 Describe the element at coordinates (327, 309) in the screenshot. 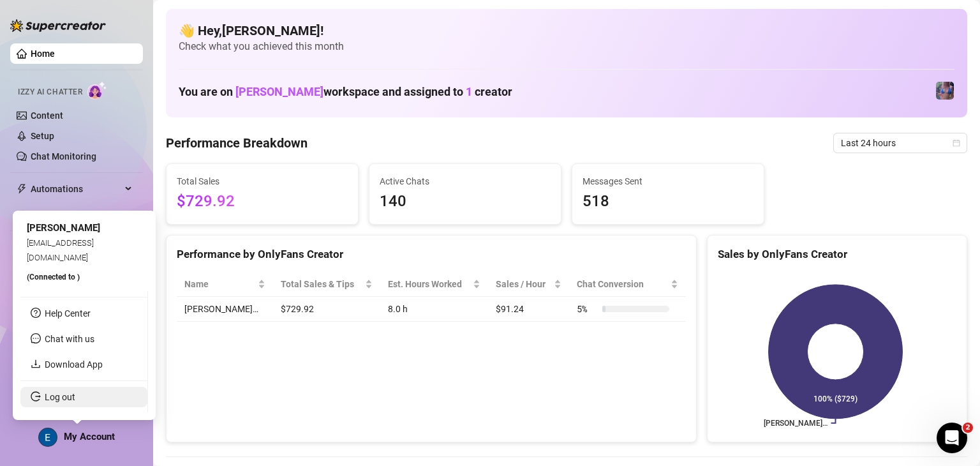

I see `td: $729.92` at that location.